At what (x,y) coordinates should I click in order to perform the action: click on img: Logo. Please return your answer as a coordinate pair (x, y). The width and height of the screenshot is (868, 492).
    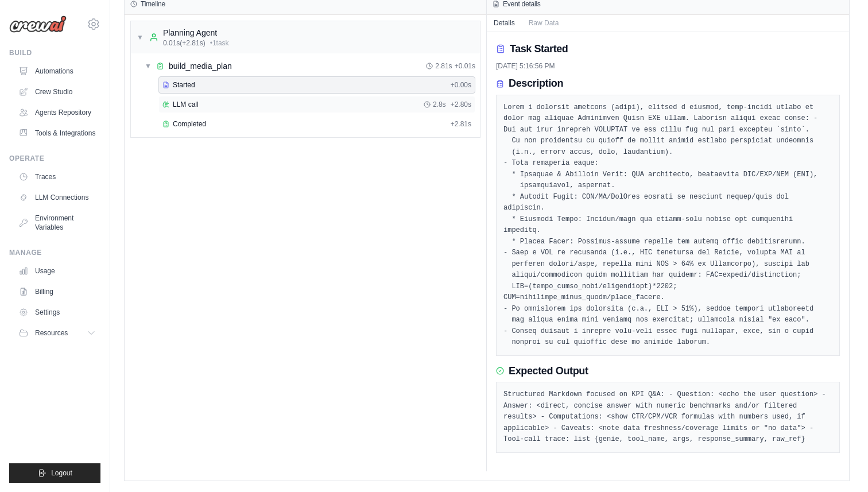
    Looking at the image, I should click on (38, 24).